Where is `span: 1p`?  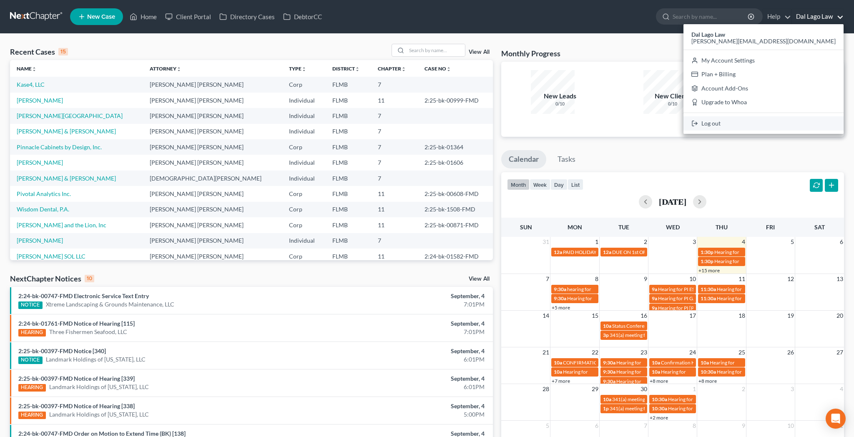 span: 1p is located at coordinates (606, 408).